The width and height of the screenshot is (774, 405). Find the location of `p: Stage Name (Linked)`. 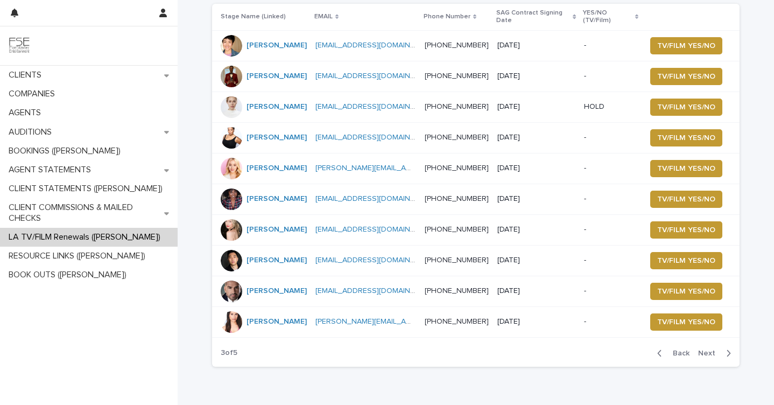

p: Stage Name (Linked) is located at coordinates (253, 17).